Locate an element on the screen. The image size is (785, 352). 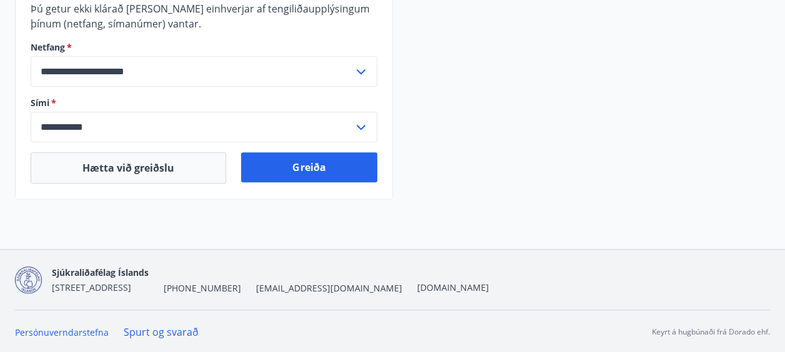
button: Hætta við greiðslu is located at coordinates (128, 168).